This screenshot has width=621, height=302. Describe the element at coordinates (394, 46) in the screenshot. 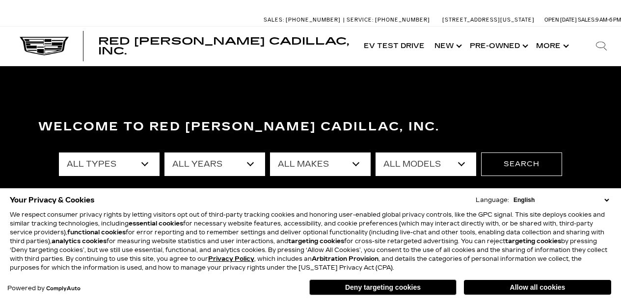

I see `a: EV Test Drive` at that location.